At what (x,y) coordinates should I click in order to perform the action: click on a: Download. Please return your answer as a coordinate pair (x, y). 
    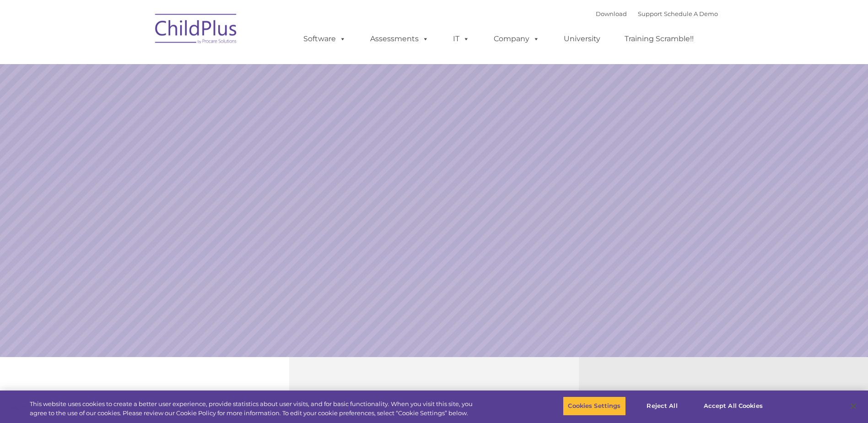
    Looking at the image, I should click on (611, 14).